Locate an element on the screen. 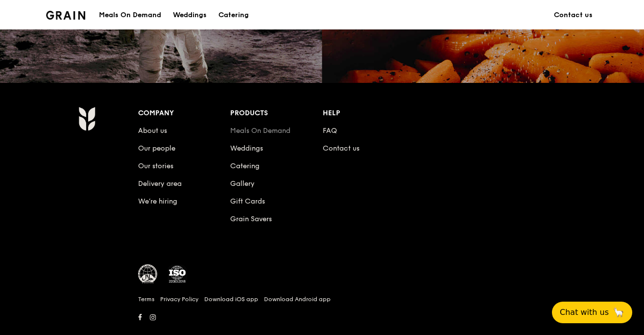  a: Privacy Policy is located at coordinates (179, 299).